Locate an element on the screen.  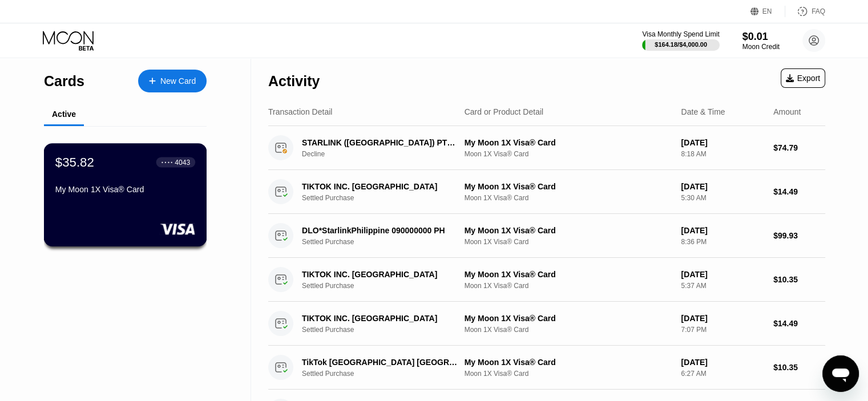
div: $0.01Moon Credit is located at coordinates (761, 40).